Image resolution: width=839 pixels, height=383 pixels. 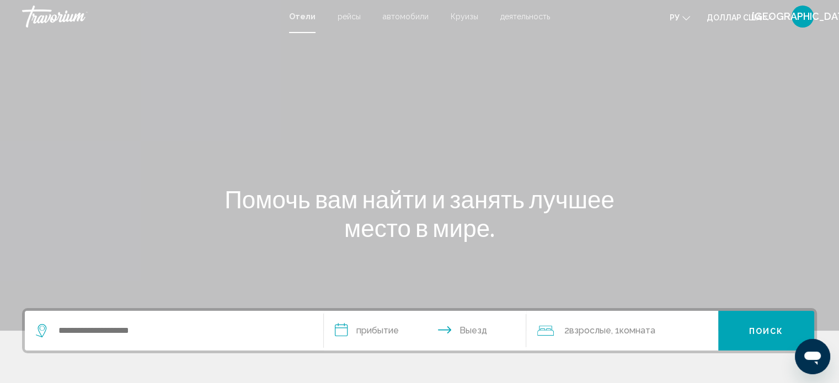 What do you see at coordinates (566, 330) in the screenshot?
I see `font: 2` at bounding box center [566, 330].